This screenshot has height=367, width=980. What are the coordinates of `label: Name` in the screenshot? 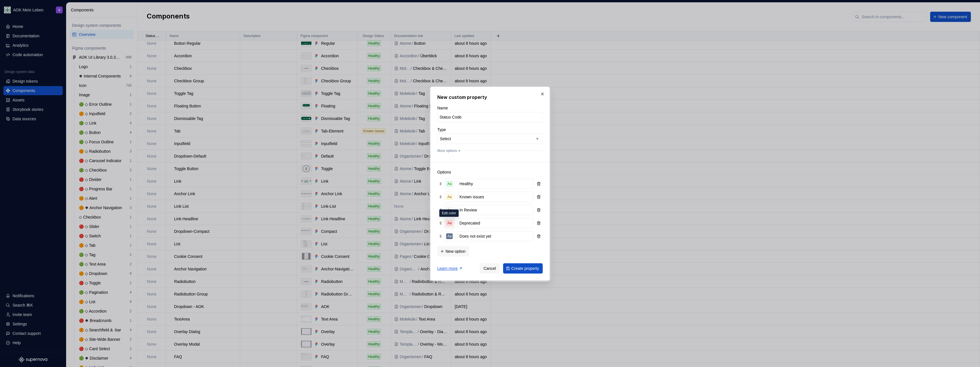 It's located at (443, 108).